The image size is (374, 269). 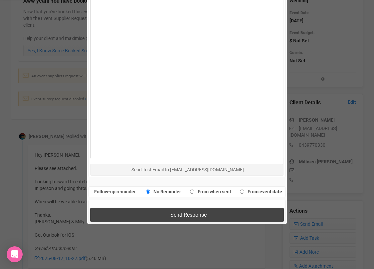 I want to click on label: Follow-up reminder:, so click(x=115, y=191).